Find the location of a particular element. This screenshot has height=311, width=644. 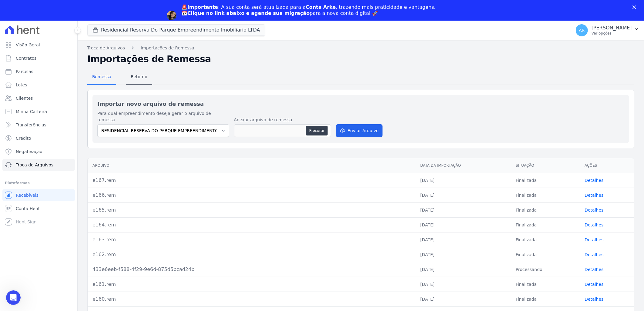

span: Minha Carteira is located at coordinates (31, 111).